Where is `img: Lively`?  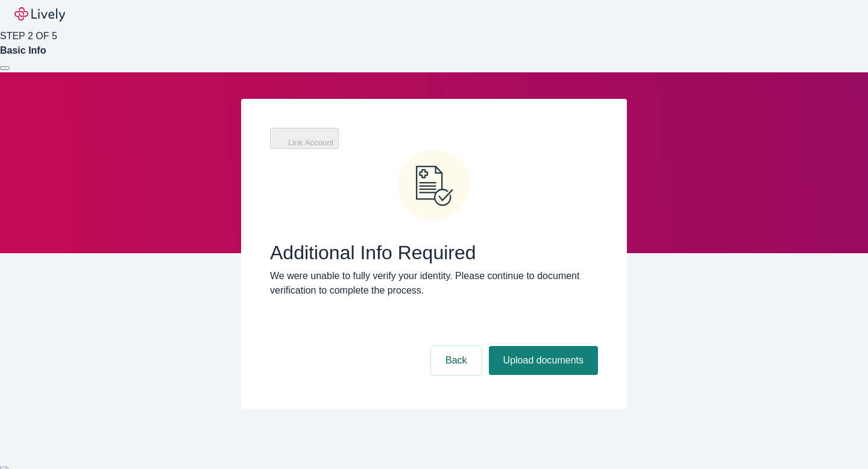
img: Lively is located at coordinates (40, 14).